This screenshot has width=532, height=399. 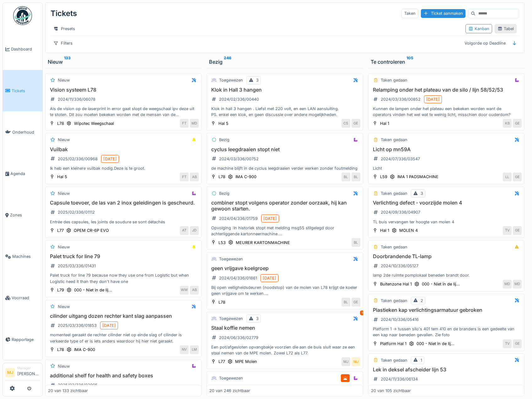 What do you see at coordinates (285, 328) in the screenshot?
I see `h3: Staal koffie nemen` at bounding box center [285, 328].